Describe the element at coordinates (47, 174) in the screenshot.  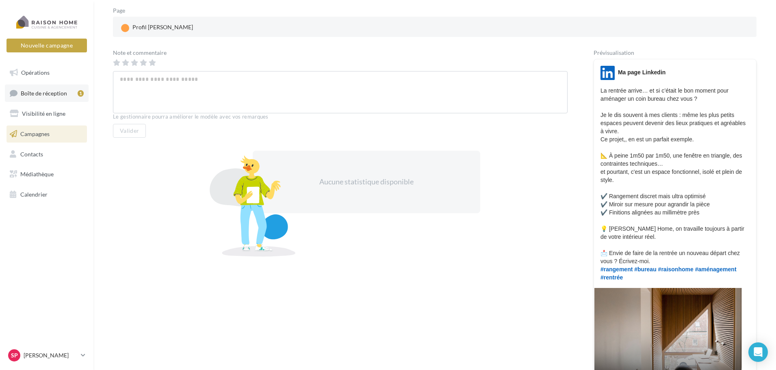
I see `a: Médiathèque` at that location.